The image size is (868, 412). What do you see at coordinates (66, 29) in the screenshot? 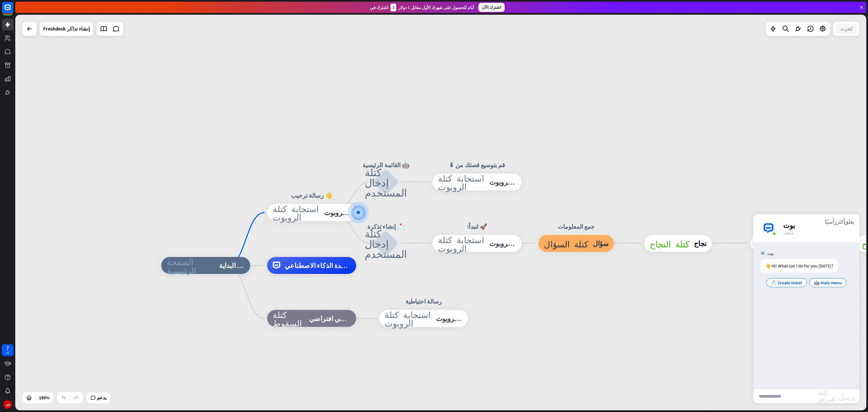
I see `font: إنشاء تذاكر Freshdesk` at bounding box center [66, 29].